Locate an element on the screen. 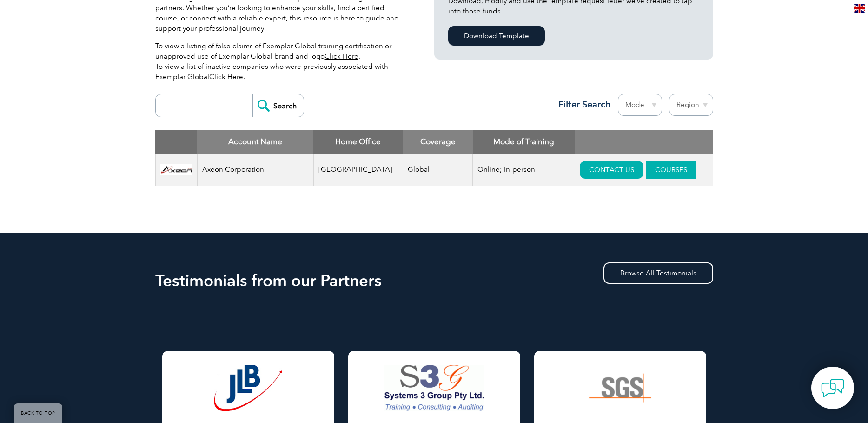 The width and height of the screenshot is (868, 423). a: Browse All Testimonials is located at coordinates (658, 273).